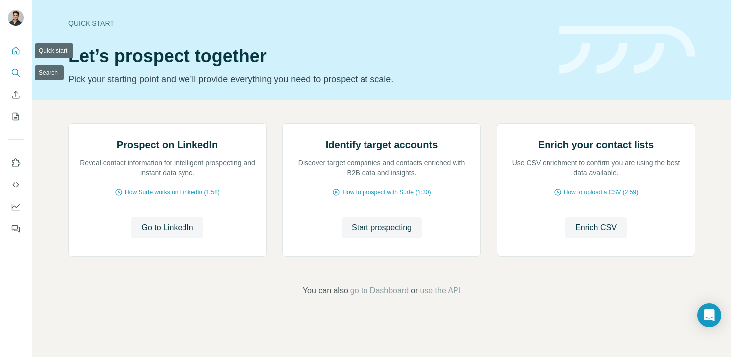 The image size is (731, 357). Describe the element at coordinates (440, 291) in the screenshot. I see `button: use the API` at that location.